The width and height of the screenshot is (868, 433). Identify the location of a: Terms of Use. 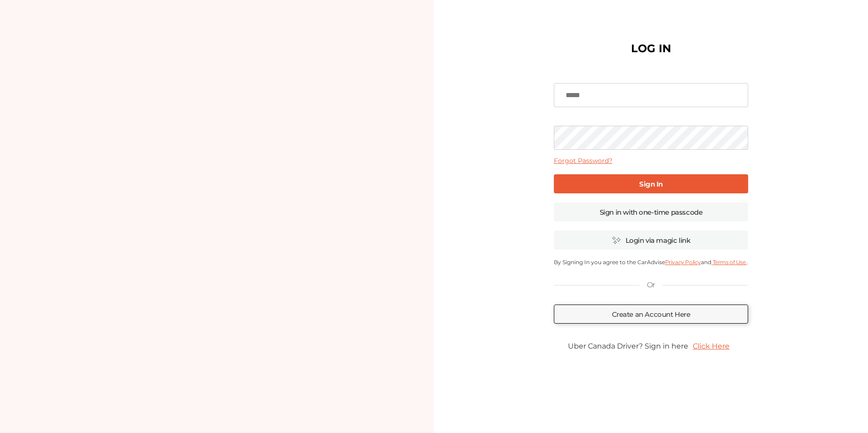
(729, 262).